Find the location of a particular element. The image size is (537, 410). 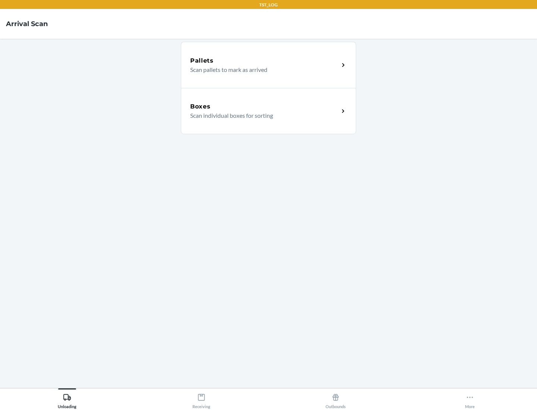

p: TST_LOG is located at coordinates (268, 5).